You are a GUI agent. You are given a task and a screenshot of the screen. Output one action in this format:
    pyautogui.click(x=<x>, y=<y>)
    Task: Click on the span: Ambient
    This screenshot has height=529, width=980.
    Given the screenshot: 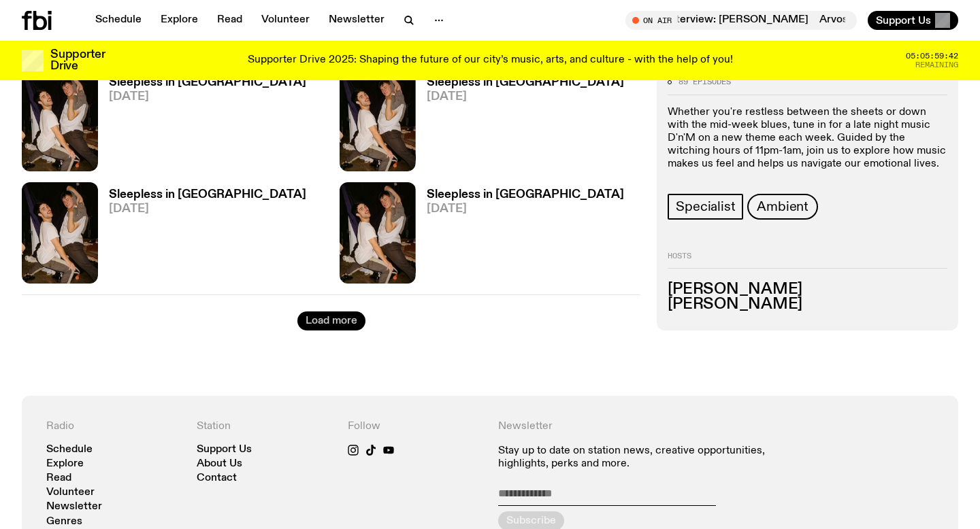 What is the action you would take?
    pyautogui.click(x=782, y=206)
    